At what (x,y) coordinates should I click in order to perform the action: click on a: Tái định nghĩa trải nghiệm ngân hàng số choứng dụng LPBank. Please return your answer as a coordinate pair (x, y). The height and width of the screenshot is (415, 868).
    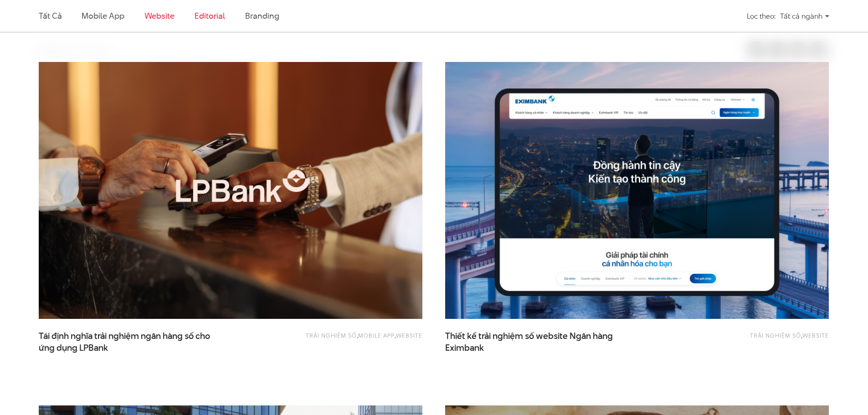
    Looking at the image, I should click on (130, 341).